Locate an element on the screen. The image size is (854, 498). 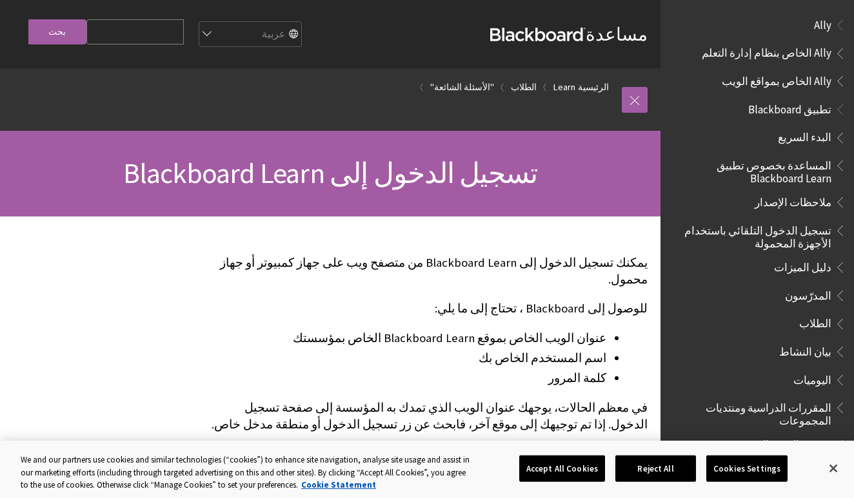
span: دليل الميزات is located at coordinates (802, 265).